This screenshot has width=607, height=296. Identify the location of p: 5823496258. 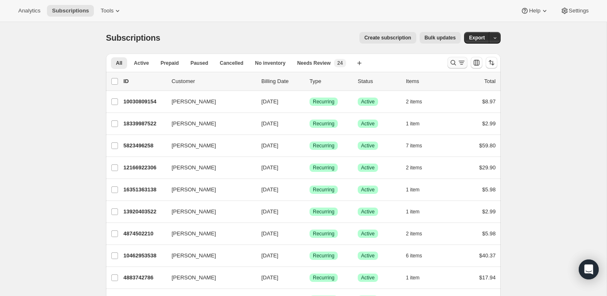
(144, 146).